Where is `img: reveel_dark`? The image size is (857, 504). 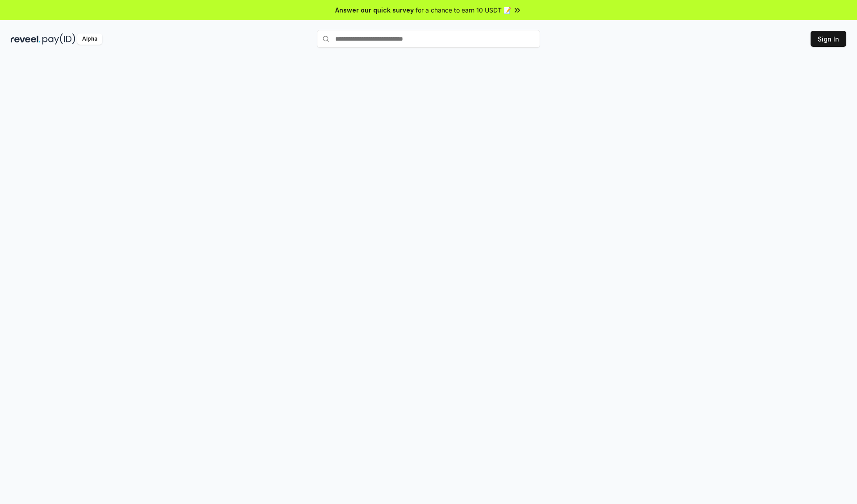
img: reveel_dark is located at coordinates (26, 39).